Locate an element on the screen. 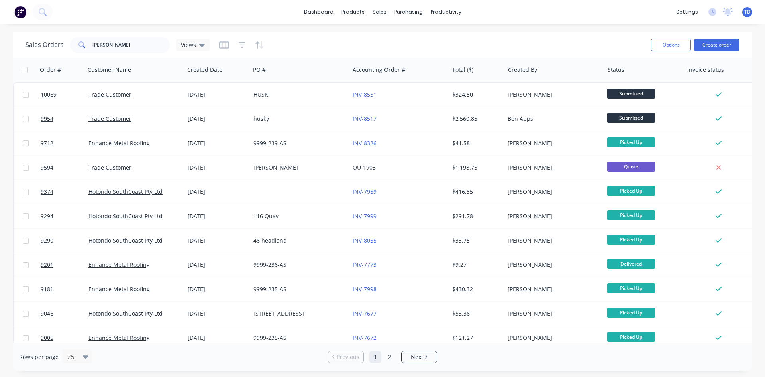 The height and width of the screenshot is (377, 765). div: 48 headland is located at coordinates (298, 240).